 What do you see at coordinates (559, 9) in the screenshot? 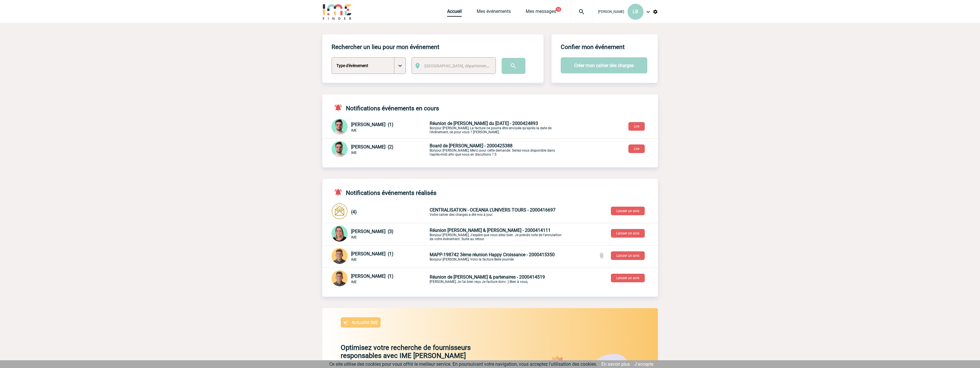
I see `button: 12` at bounding box center [559, 9].